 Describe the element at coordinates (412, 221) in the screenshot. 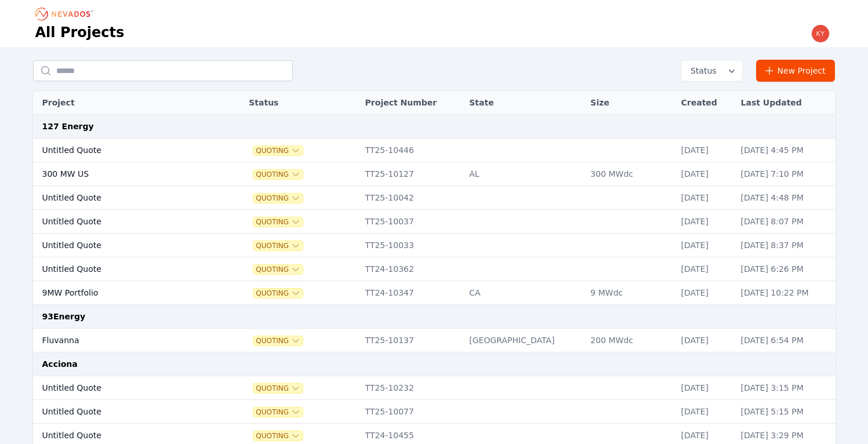

I see `td: TT25-10037` at that location.